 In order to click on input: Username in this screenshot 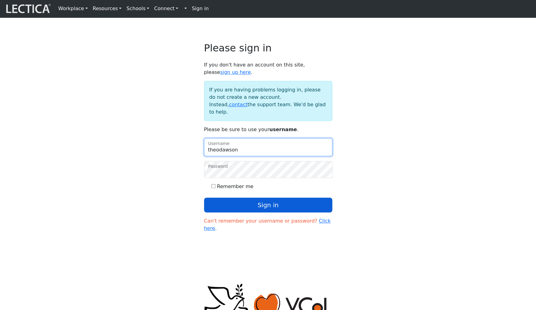, I will do `click(268, 147)`.